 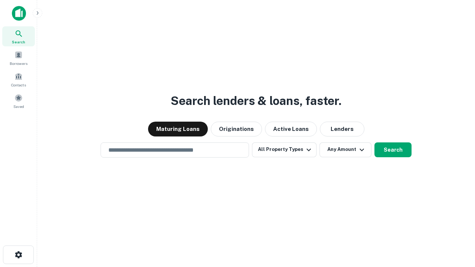 What do you see at coordinates (237, 129) in the screenshot?
I see `button: Originations` at bounding box center [237, 129].